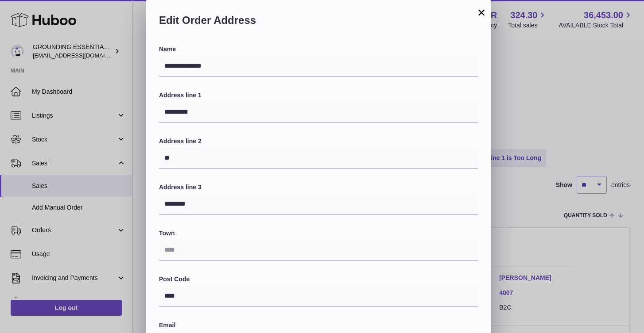  Describe the element at coordinates (318, 325) in the screenshot. I see `label: Email` at that location.